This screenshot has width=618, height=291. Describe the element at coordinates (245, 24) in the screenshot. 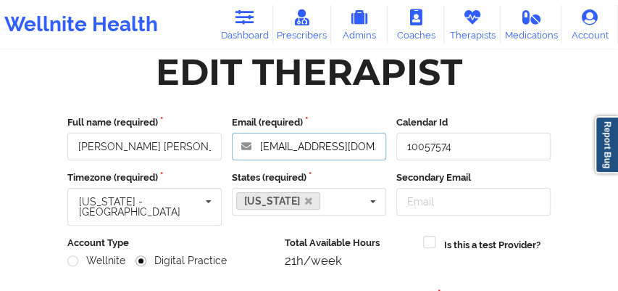

I see `a: Dashboard` at that location.